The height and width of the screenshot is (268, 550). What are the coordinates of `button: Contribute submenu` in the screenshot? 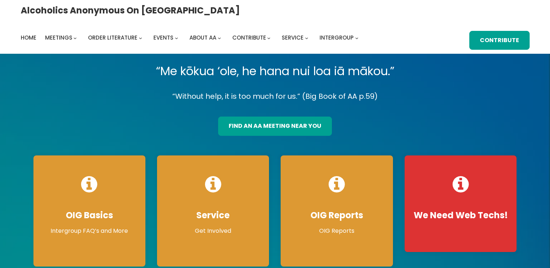 It's located at (269, 38).